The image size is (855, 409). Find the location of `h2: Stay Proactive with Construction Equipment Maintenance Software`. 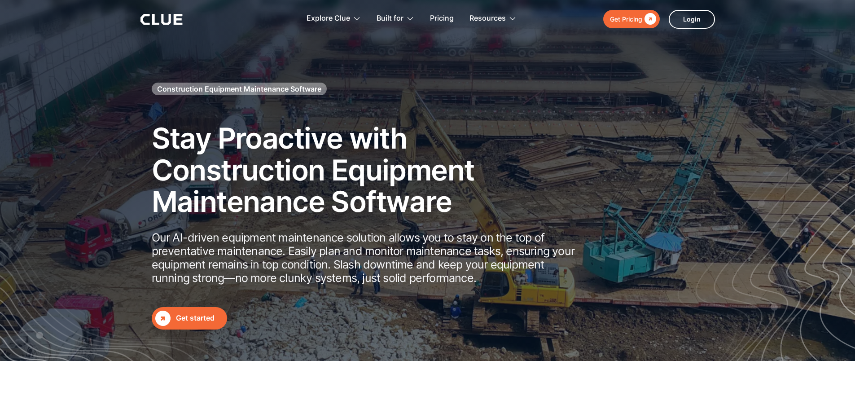

h2: Stay Proactive with Construction Equipment Maintenance Software is located at coordinates (365, 170).